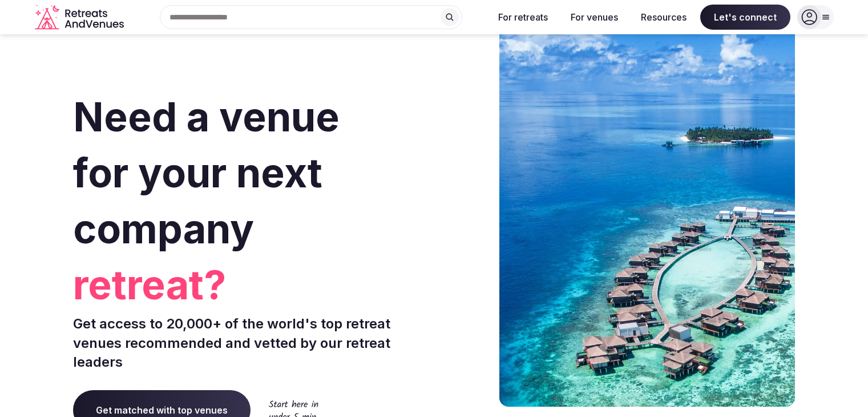  Describe the element at coordinates (80, 17) in the screenshot. I see `a: Visit the homepage` at that location.